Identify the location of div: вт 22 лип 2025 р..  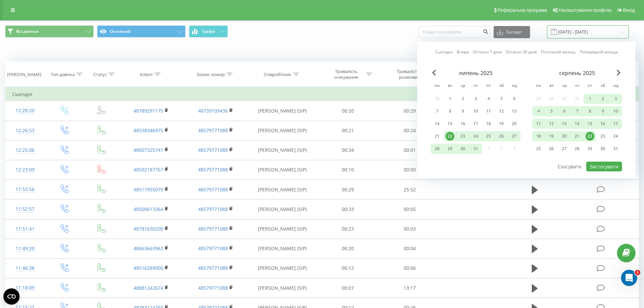
(450, 136).